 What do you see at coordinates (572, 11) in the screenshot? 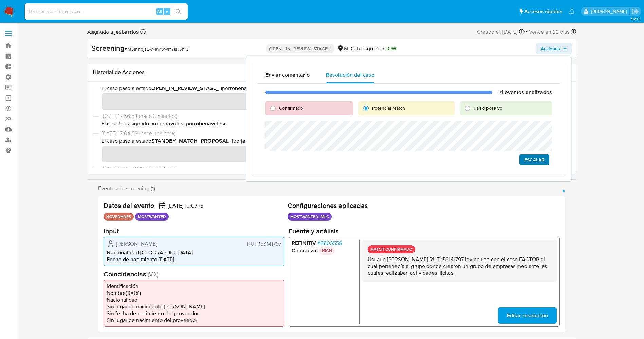
I see `a: Notificaciones` at bounding box center [572, 11].